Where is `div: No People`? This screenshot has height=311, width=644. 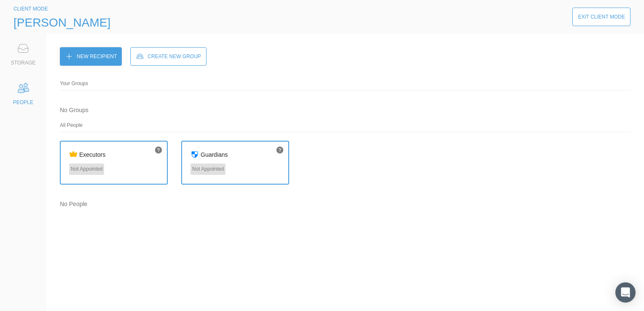
div: No People is located at coordinates (74, 204).